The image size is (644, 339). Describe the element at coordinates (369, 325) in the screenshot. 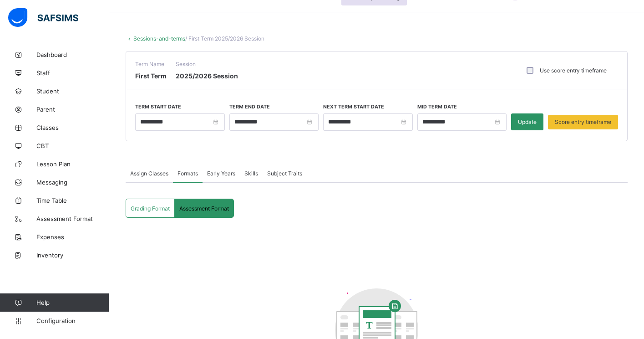

I see `tspan: T` at that location.